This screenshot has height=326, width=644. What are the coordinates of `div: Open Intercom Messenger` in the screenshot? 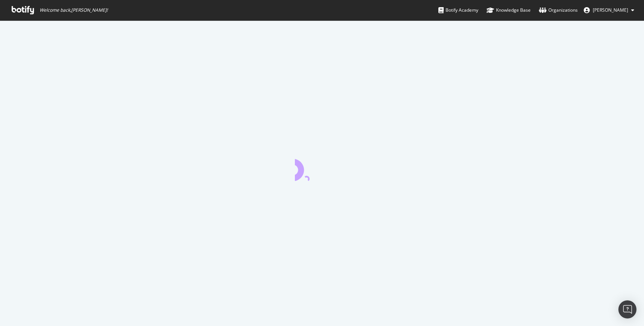 It's located at (627, 309).